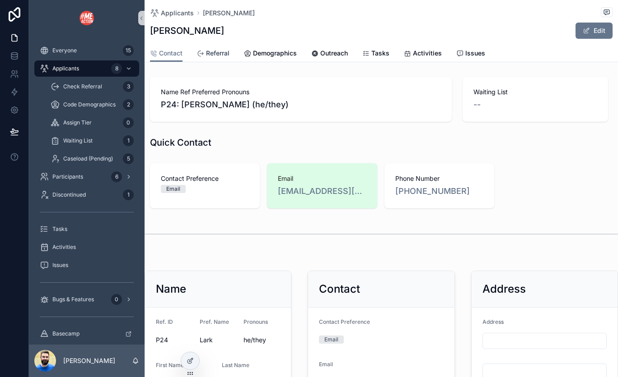 This screenshot has width=618, height=377. What do you see at coordinates (128, 87) in the screenshot?
I see `div: 3` at bounding box center [128, 87].